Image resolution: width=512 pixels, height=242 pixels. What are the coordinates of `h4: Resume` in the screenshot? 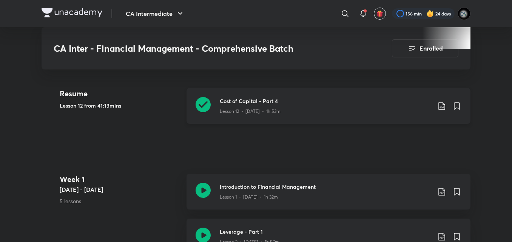 It's located at (120, 94).